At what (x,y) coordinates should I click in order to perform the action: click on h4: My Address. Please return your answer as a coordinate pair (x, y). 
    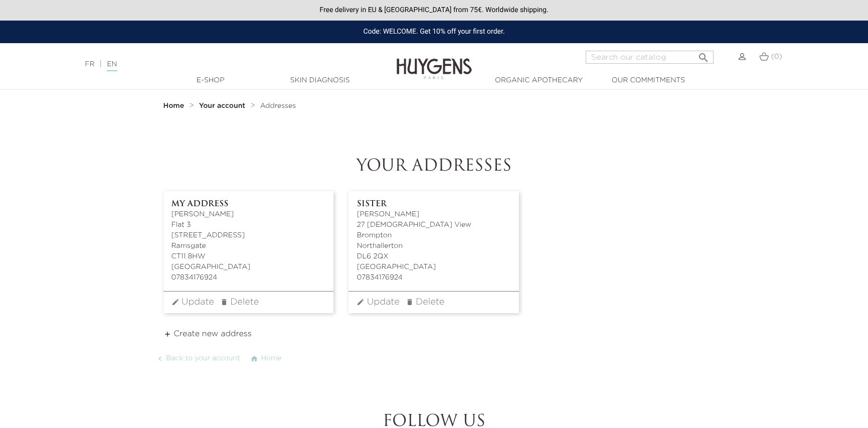
    Looking at the image, I should click on (249, 204).